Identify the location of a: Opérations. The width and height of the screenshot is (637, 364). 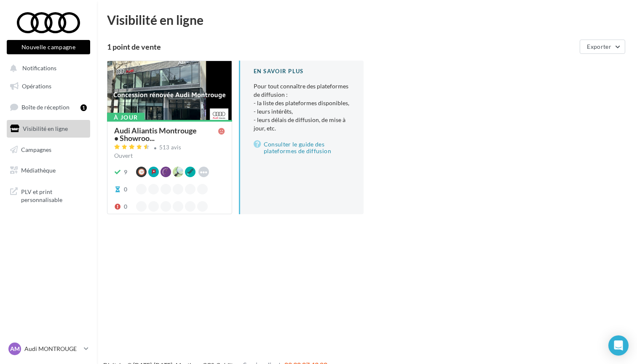
(48, 86).